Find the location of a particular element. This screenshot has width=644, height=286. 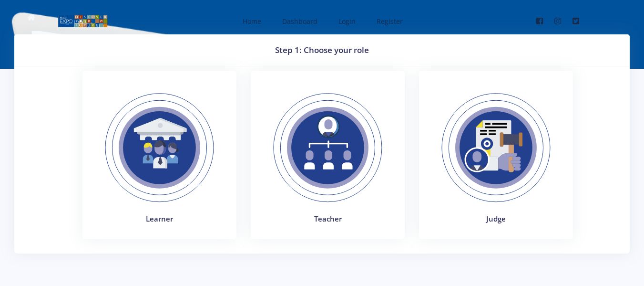

h3: Step 1: Choose your role is located at coordinates (322, 50).